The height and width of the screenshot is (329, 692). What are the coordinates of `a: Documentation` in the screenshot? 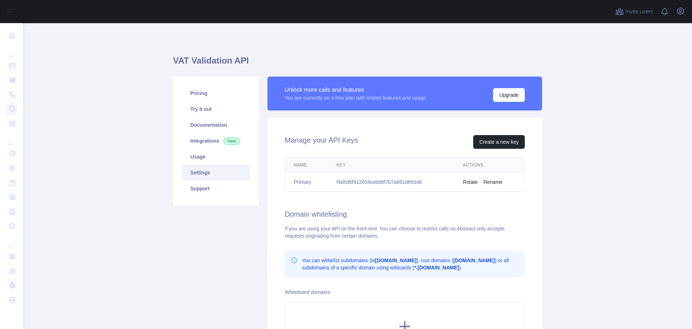 It's located at (216, 125).